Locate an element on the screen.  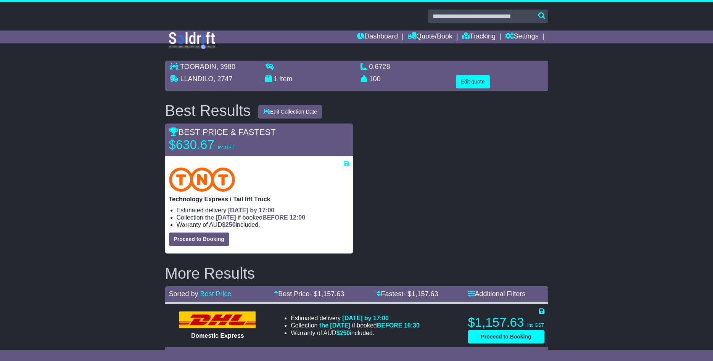
span: 16:30 is located at coordinates (412, 325).